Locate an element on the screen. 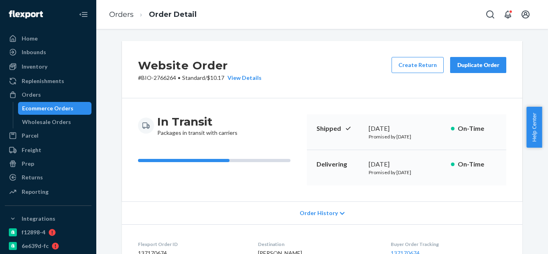 This screenshot has height=254, width=548. a: 6e639d-fc is located at coordinates (48, 246).